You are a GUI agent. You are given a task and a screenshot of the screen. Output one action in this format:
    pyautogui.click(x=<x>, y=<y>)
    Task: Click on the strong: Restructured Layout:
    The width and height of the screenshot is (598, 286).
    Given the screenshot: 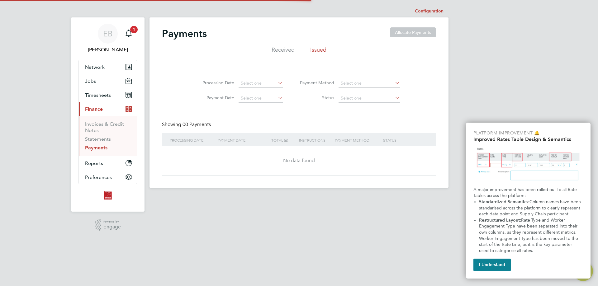 What is the action you would take?
    pyautogui.click(x=500, y=220)
    